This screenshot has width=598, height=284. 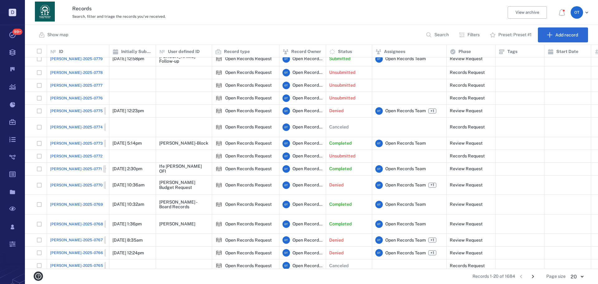 What do you see at coordinates (556, 276) in the screenshot?
I see `span: Page size` at bounding box center [556, 276].